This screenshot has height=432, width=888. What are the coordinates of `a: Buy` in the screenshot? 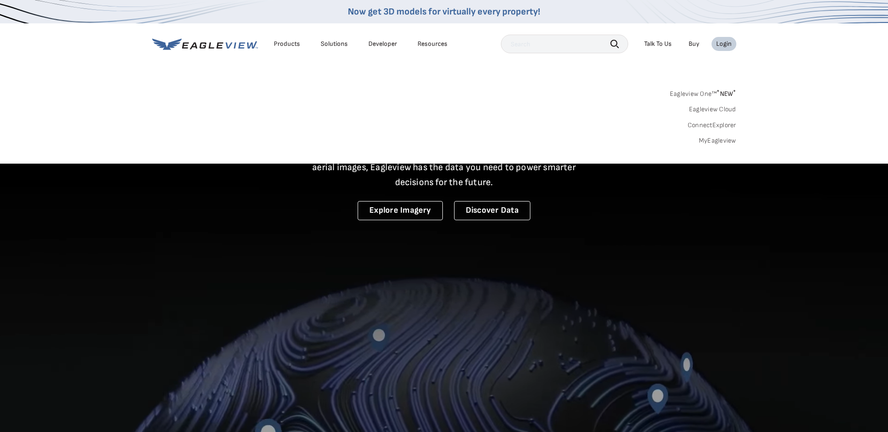 It's located at (694, 44).